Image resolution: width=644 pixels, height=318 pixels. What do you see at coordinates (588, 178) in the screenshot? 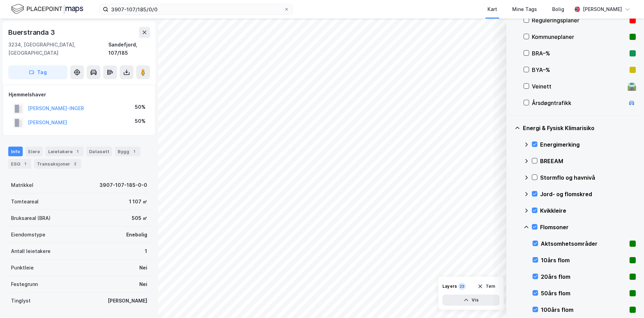
I see `div: Stormflo og havnivå` at bounding box center [588, 178].